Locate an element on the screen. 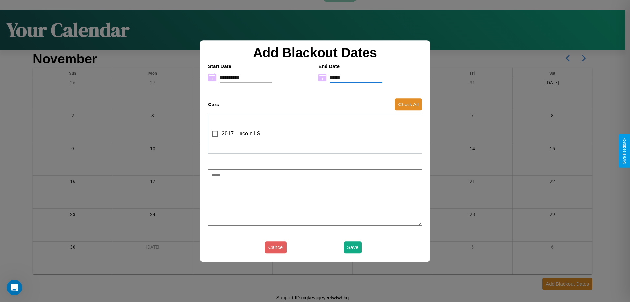  h4: End Date is located at coordinates (370, 66).